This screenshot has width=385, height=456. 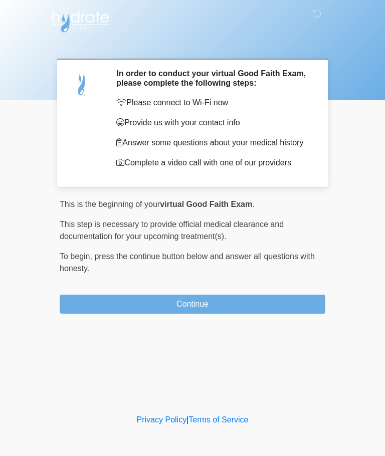 I want to click on h2: In order to conduct your virtual Good Faith Exam, please complete the following steps:, so click(x=213, y=78).